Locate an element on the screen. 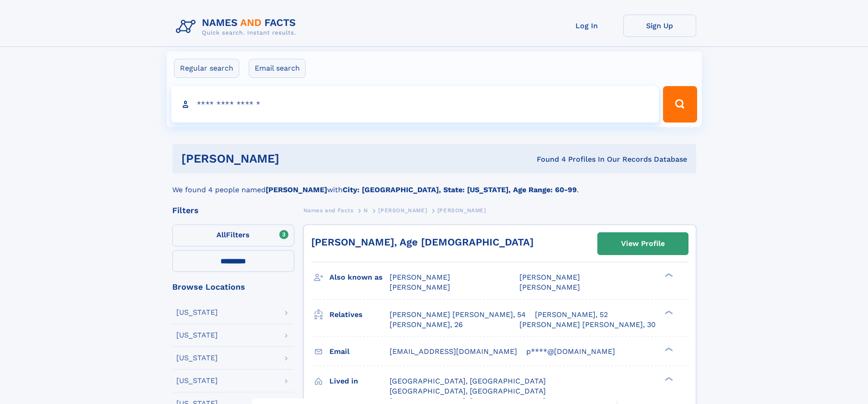 The height and width of the screenshot is (404, 868). label: Email search is located at coordinates (277, 69).